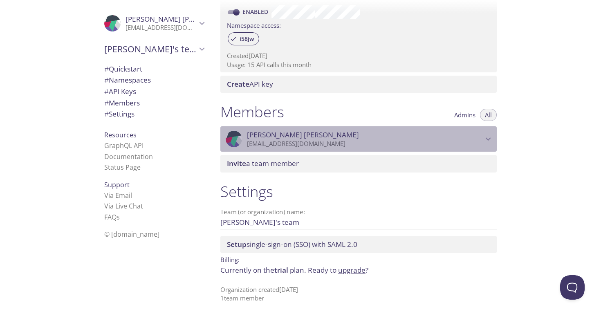 This screenshot has width=601, height=316. I want to click on div: Quickstart, so click(154, 69).